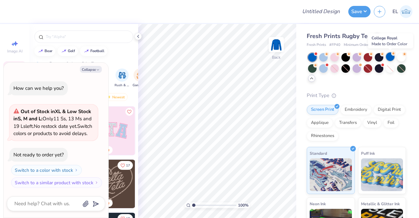 This screenshot has height=218, width=419. What do you see at coordinates (94, 51) in the screenshot?
I see `button: football` at bounding box center [94, 51].